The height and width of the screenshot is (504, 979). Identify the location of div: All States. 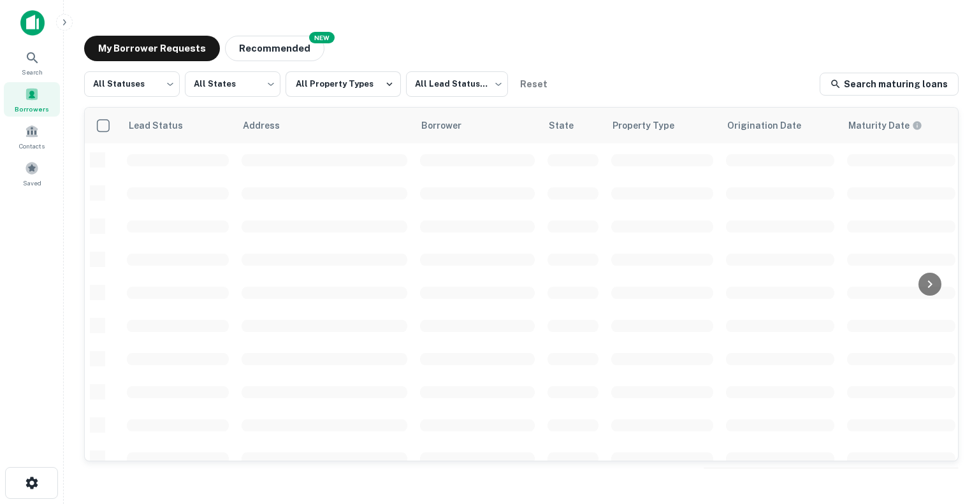
(233, 84).